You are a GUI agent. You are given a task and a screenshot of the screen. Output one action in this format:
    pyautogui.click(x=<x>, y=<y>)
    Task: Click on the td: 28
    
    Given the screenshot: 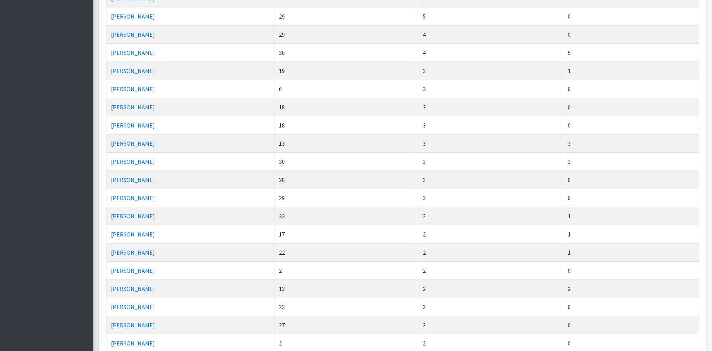 What is the action you would take?
    pyautogui.click(x=346, y=179)
    